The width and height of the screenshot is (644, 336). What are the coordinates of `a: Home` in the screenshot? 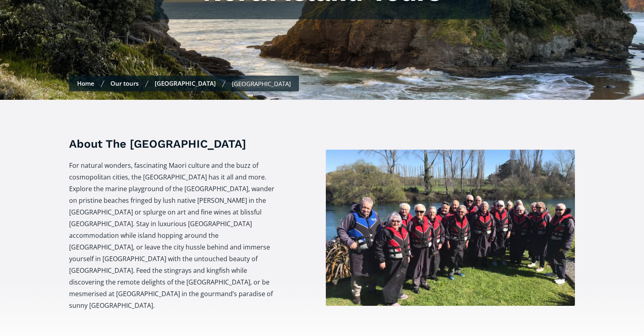 It's located at (86, 83).